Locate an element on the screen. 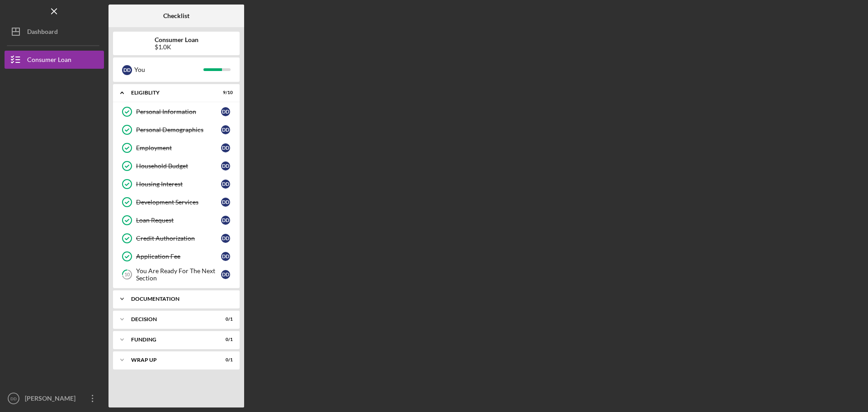  div: $1.0K is located at coordinates (176, 47).